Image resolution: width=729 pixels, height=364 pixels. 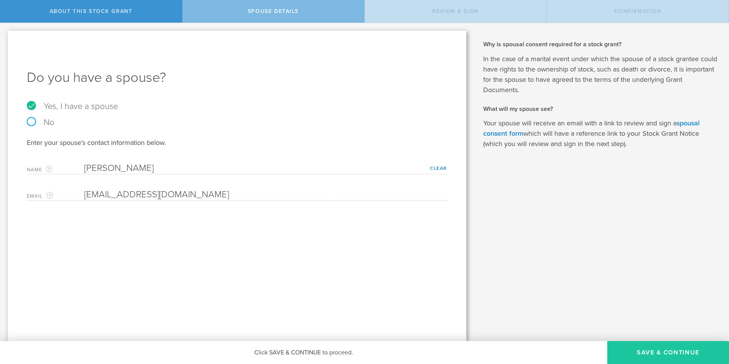 What do you see at coordinates (710, 323) in the screenshot?
I see `div: Chat Widget` at bounding box center [710, 323].